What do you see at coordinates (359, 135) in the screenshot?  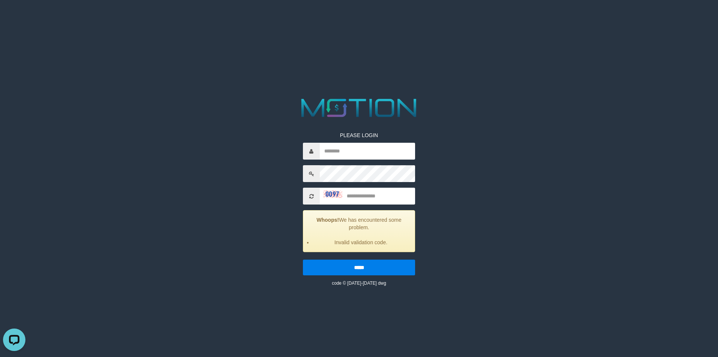 I see `p: PLEASE LOGIN` at bounding box center [359, 135].